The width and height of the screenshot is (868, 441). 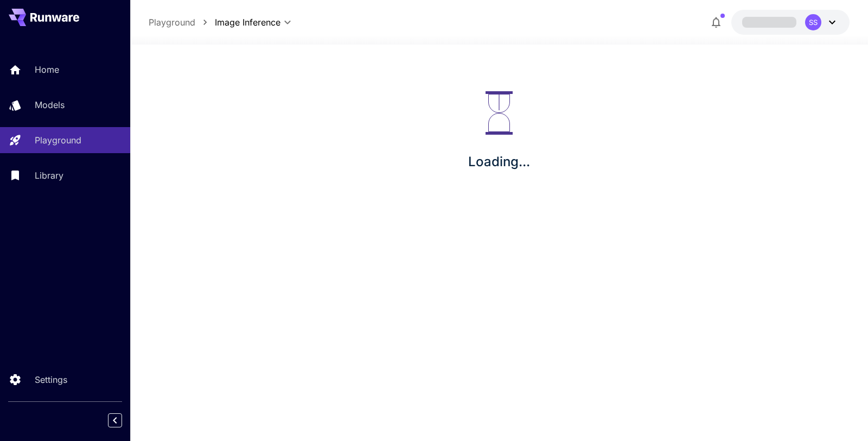 I want to click on div: Collapse sidebar, so click(x=124, y=420).